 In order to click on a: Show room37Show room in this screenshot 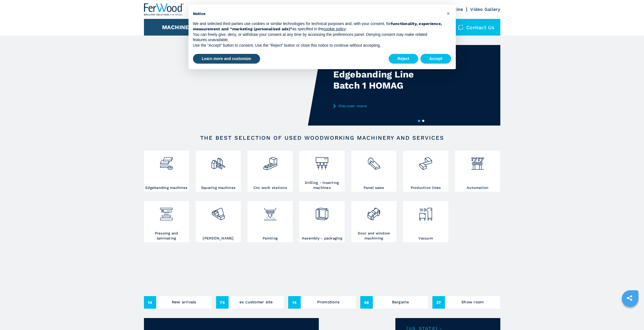, I will do `click(466, 280)`.